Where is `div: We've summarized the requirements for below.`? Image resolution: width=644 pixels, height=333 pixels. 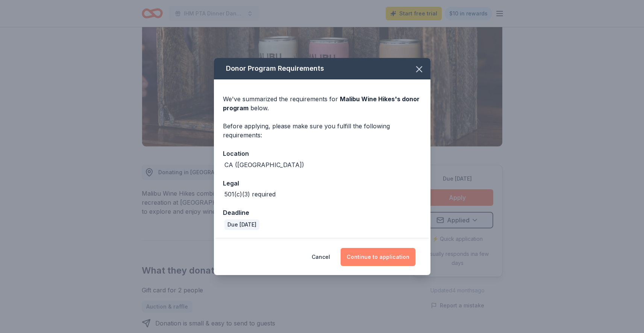
div: We've summarized the requirements for below. is located at coordinates (322, 103).